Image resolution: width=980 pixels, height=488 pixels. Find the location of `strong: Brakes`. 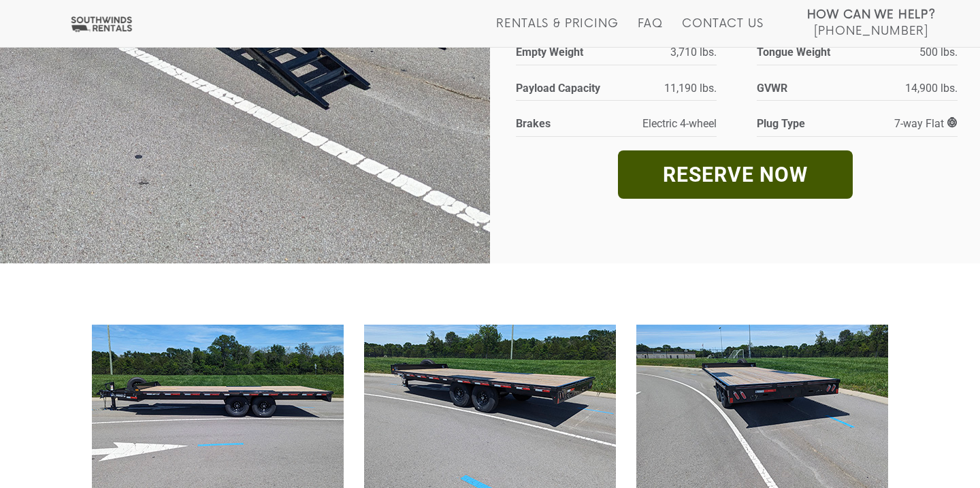

strong: Brakes is located at coordinates (563, 123).